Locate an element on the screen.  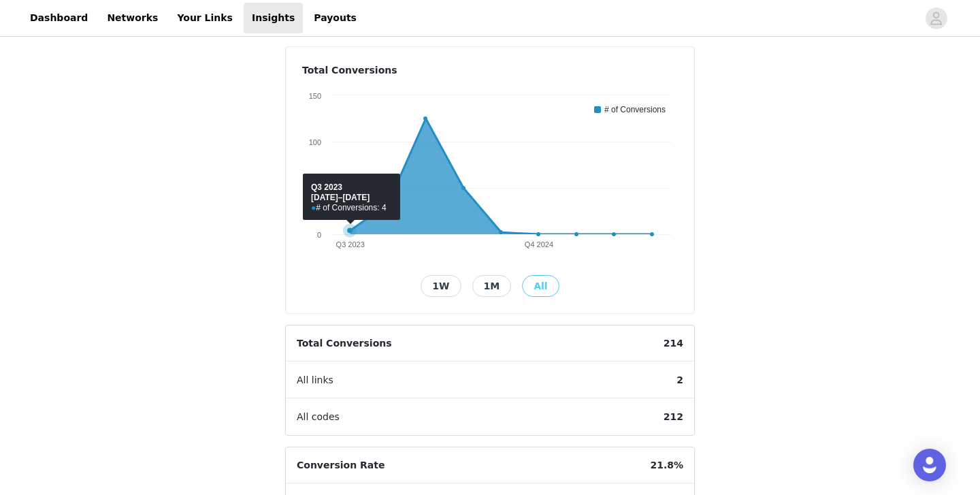
span: All codes is located at coordinates (318, 417).